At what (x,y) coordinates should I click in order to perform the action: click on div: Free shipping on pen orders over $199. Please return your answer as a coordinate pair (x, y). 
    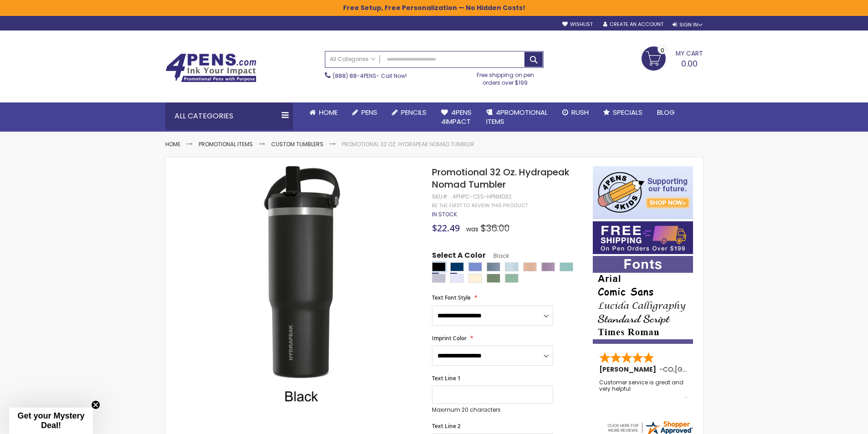
    Looking at the image, I should click on (505, 77).